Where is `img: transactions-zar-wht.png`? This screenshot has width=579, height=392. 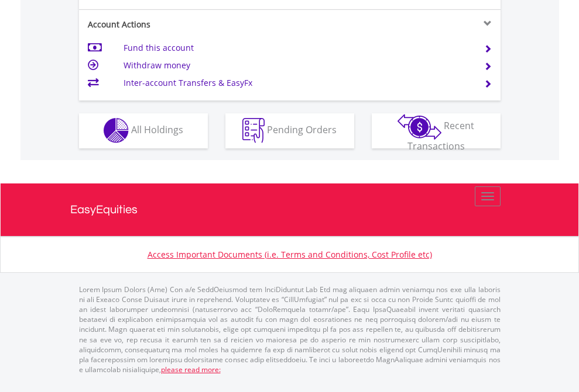 img: transactions-zar-wht.png is located at coordinates (419, 127).